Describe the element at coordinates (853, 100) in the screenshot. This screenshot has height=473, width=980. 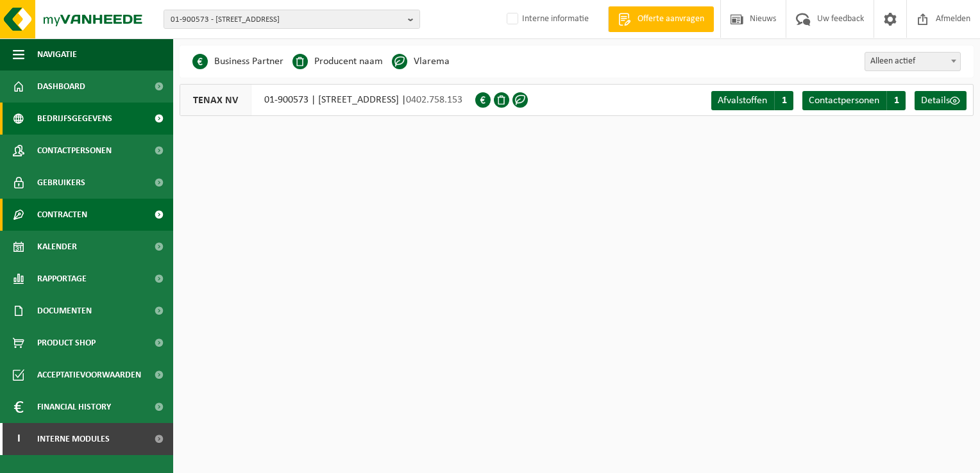
I see `a: Contactpersonen 1` at that location.